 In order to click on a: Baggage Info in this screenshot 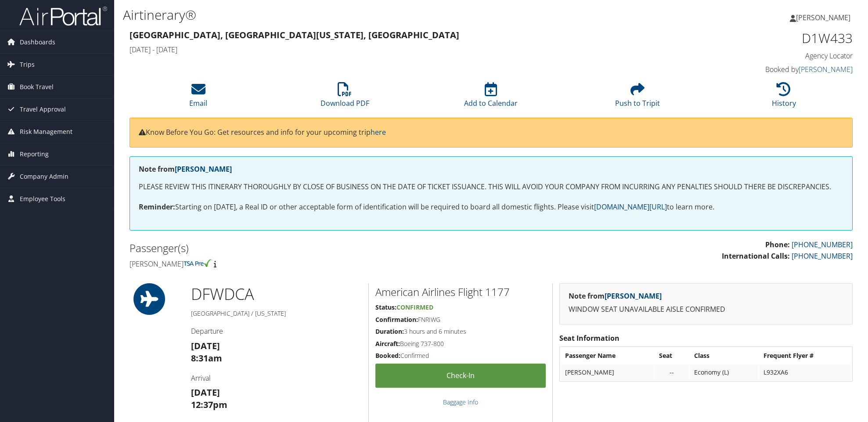, I will do `click(460, 401)`.